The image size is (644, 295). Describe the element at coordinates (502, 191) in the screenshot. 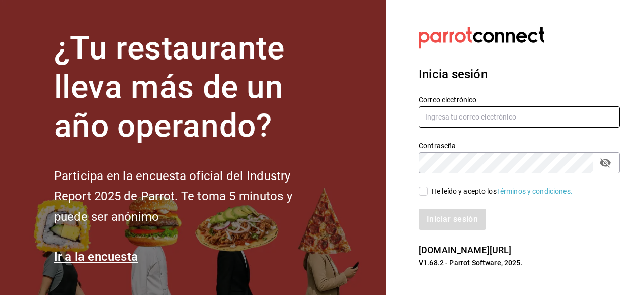

I see `div: He leído y acepto los` at that location.